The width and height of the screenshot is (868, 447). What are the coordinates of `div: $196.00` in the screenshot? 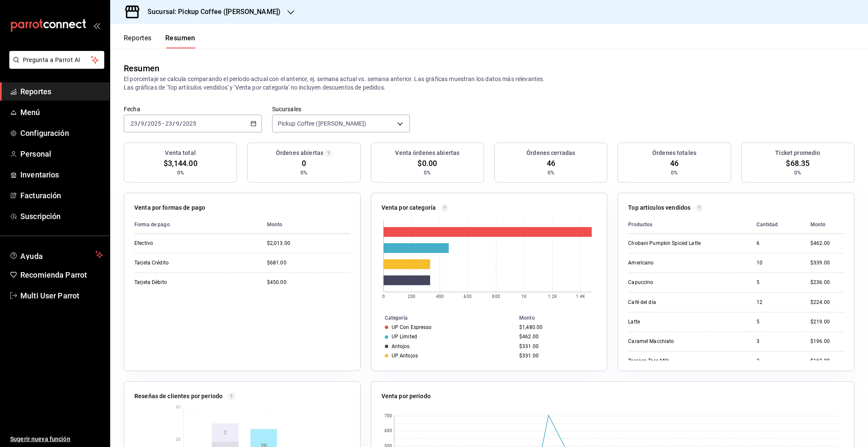 It's located at (827, 341).